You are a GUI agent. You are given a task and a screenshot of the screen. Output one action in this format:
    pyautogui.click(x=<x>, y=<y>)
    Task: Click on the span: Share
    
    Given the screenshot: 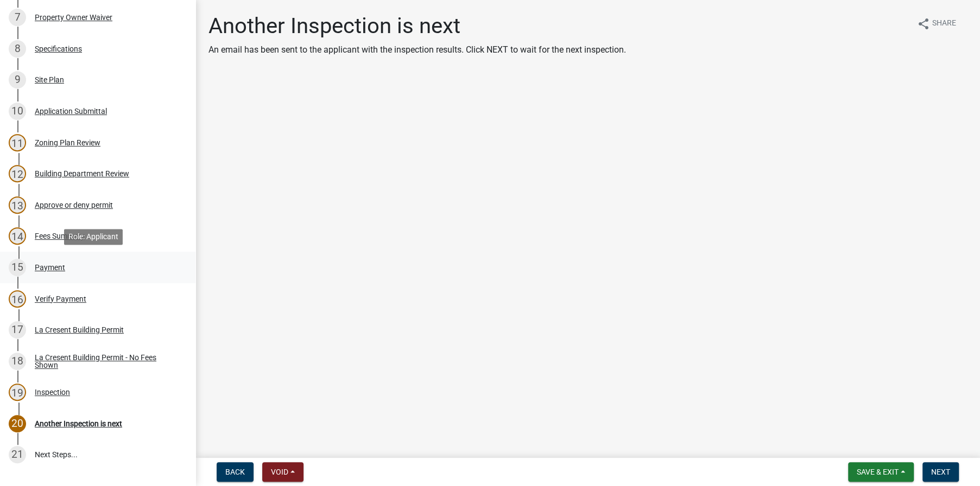 What is the action you would take?
    pyautogui.click(x=945, y=24)
    